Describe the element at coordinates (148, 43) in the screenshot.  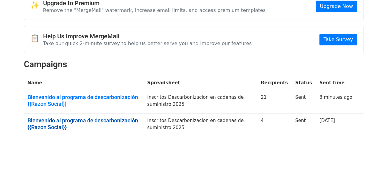
I see `p: Take our quick 2-minute survey to help us better serve you and improve our features` at that location.